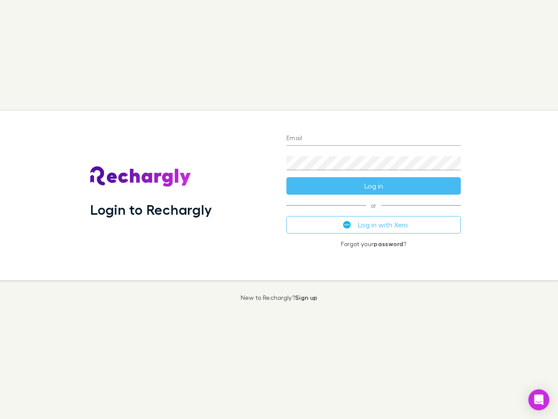  What do you see at coordinates (374, 244) in the screenshot?
I see `p: Forgot your ?` at bounding box center [374, 244].